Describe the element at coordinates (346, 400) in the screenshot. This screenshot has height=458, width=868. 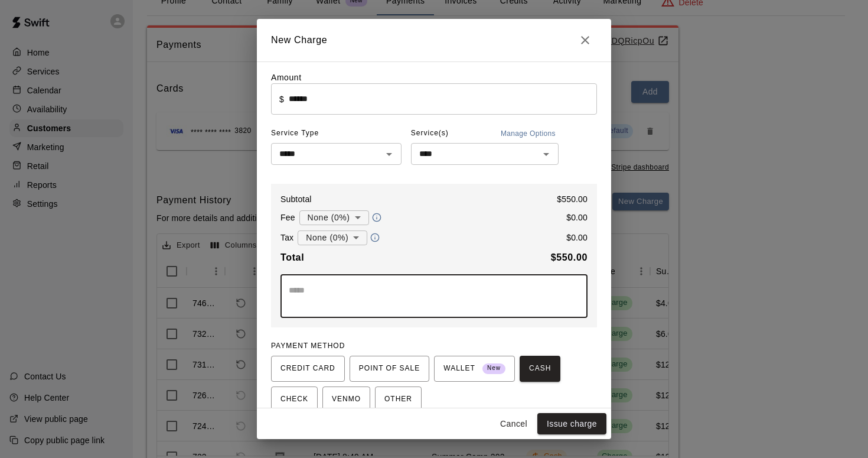
I see `button: VENMO` at that location.